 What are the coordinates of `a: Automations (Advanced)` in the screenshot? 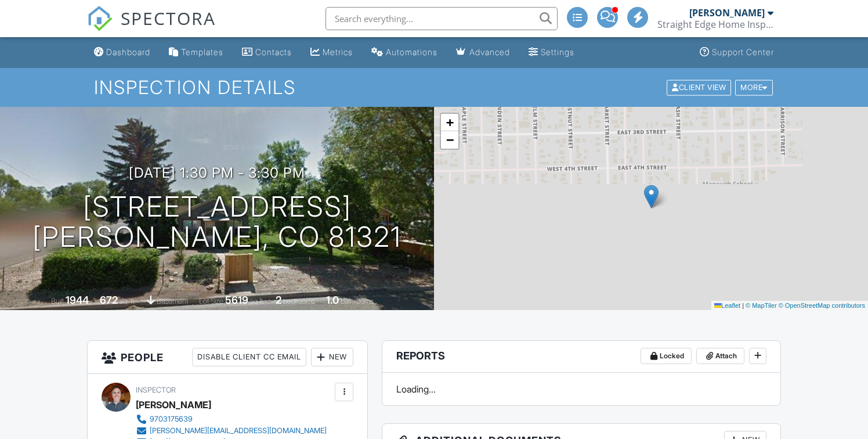 It's located at (405, 52).